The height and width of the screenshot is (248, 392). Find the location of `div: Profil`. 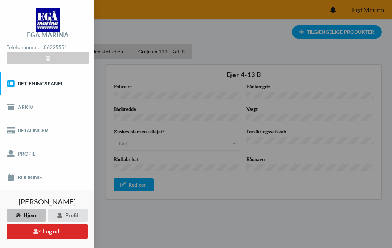

div: Profil is located at coordinates (68, 215).